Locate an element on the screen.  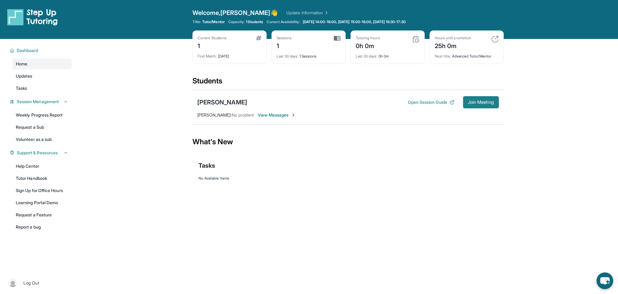
div: Advanced Tutor/Mentor is located at coordinates (467, 54).